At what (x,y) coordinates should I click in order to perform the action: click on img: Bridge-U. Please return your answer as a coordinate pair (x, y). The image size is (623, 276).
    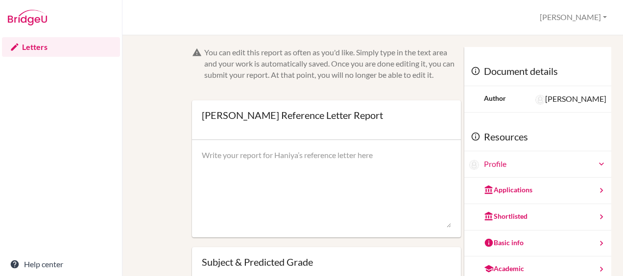
    Looking at the image, I should click on (27, 18).